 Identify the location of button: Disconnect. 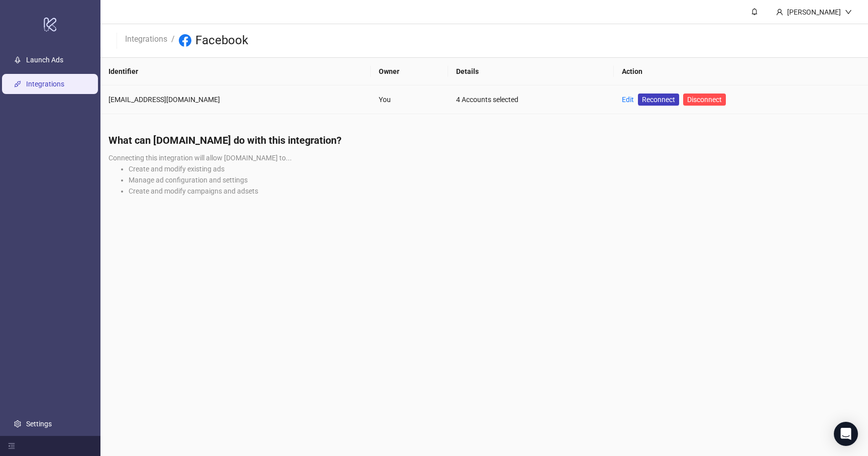
(705, 100).